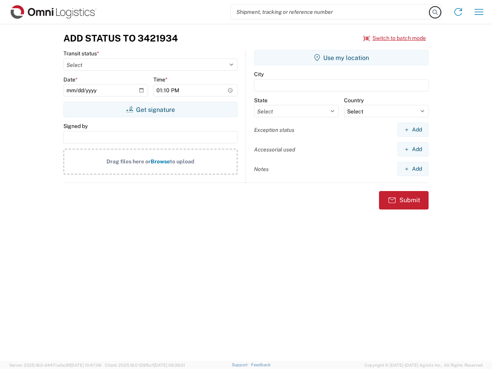  I want to click on button: Switch to batch mode, so click(394, 38).